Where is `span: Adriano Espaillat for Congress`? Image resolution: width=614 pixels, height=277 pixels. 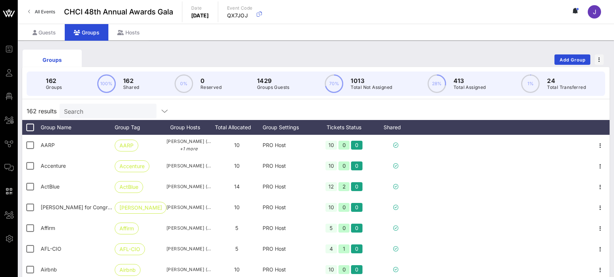 span: Adriano Espaillat for Congress is located at coordinates (78, 207).